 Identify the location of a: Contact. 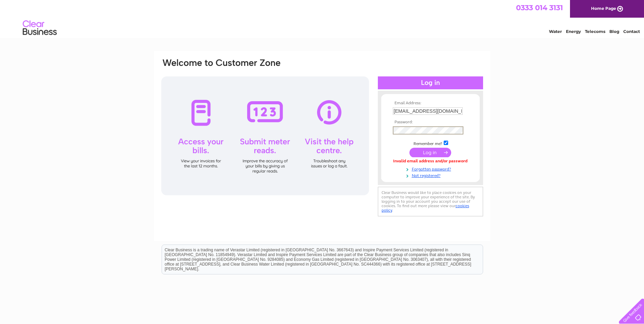
(631, 31).